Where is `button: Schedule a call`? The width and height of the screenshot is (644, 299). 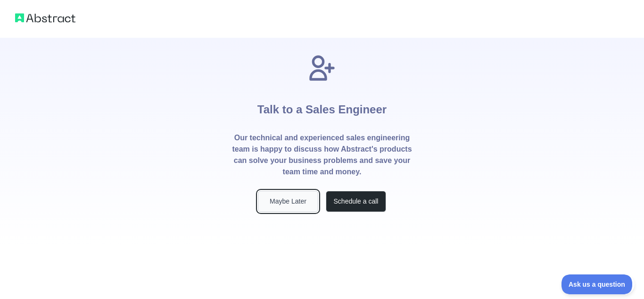 button: Schedule a call is located at coordinates (356, 201).